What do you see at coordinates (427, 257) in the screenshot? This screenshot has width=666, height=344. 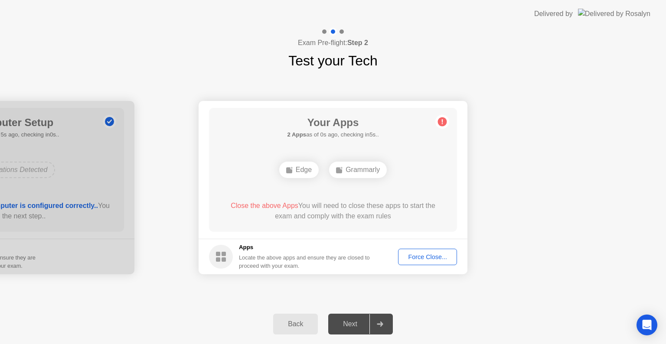 I see `div: Force Close...` at bounding box center [427, 257].